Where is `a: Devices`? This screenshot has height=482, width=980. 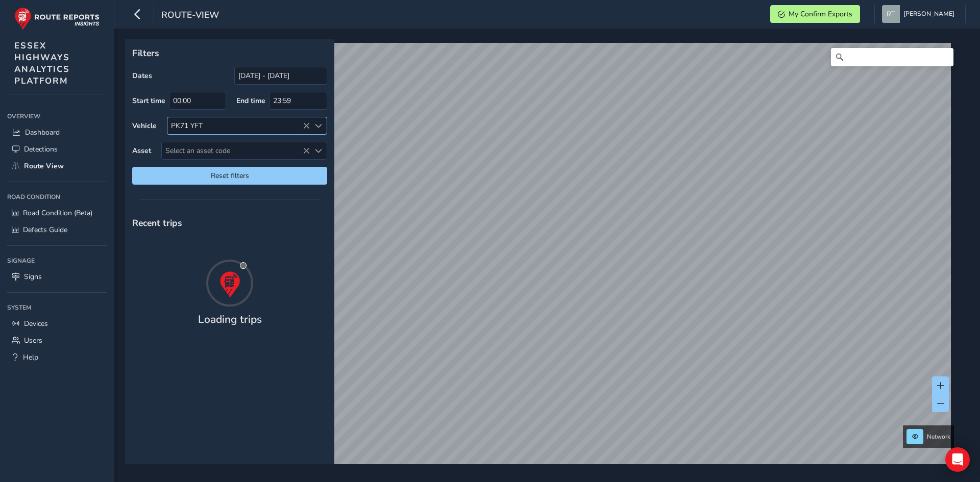
a: Devices is located at coordinates (57, 323).